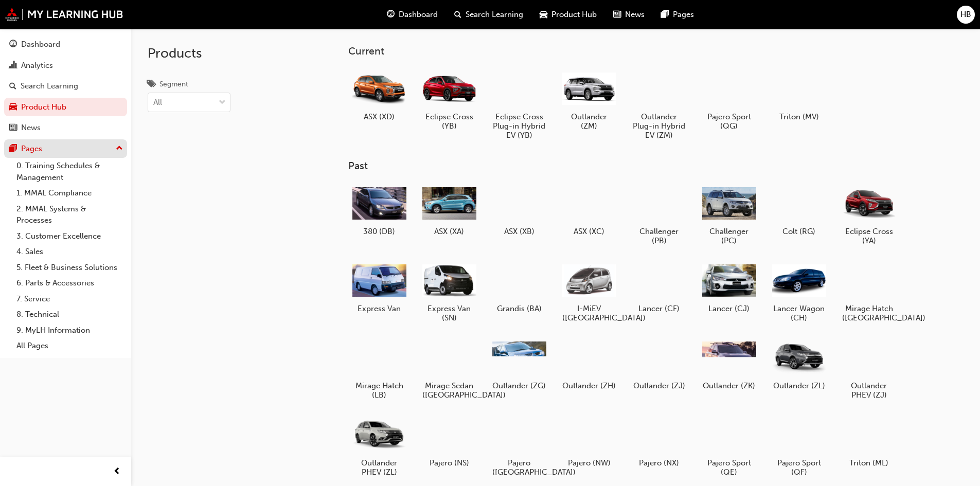  Describe the element at coordinates (519, 386) in the screenshot. I see `h5: Outlander (ZG)` at that location.